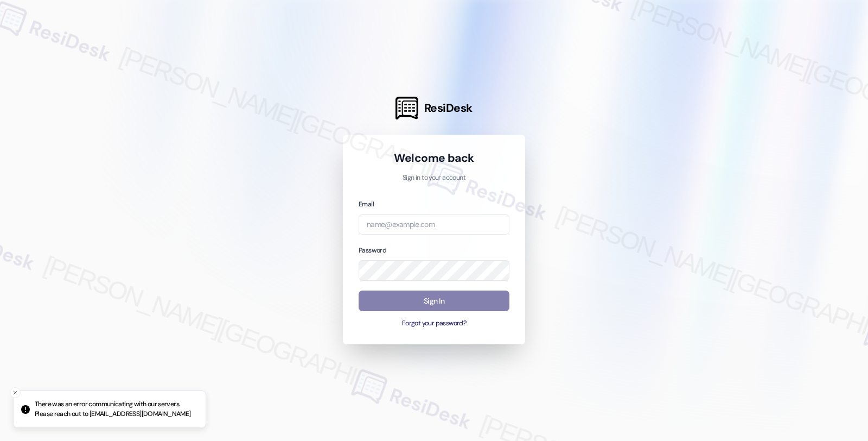  Describe the element at coordinates (434, 323) in the screenshot. I see `button: Forgot your password?` at that location.